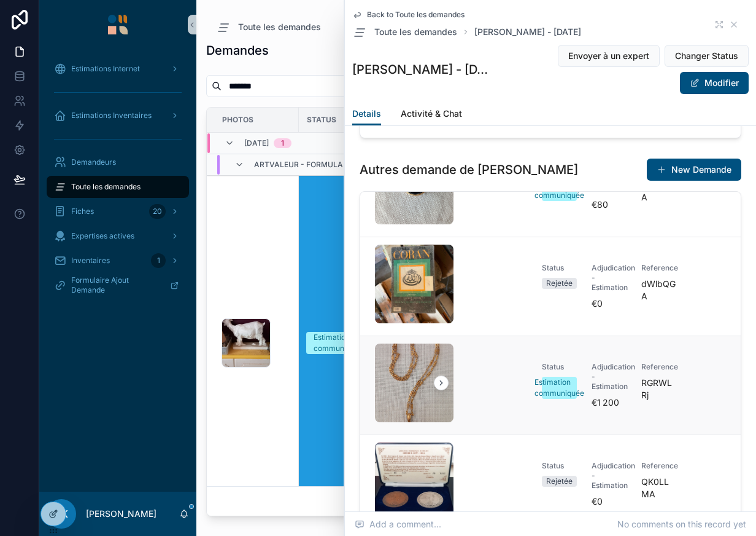  What do you see at coordinates (90, 260) in the screenshot?
I see `span: Inventaires` at bounding box center [90, 260].